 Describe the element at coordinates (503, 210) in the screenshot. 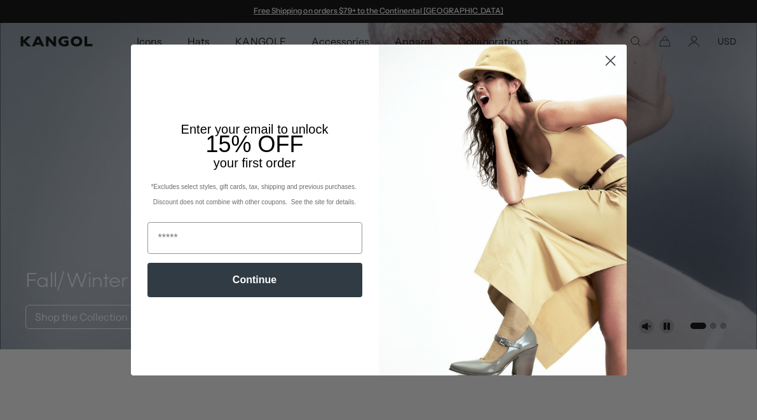

I see `img: 93be19ad-e773-4382-80b9-c9d740c9197f.jpeg` at that location.